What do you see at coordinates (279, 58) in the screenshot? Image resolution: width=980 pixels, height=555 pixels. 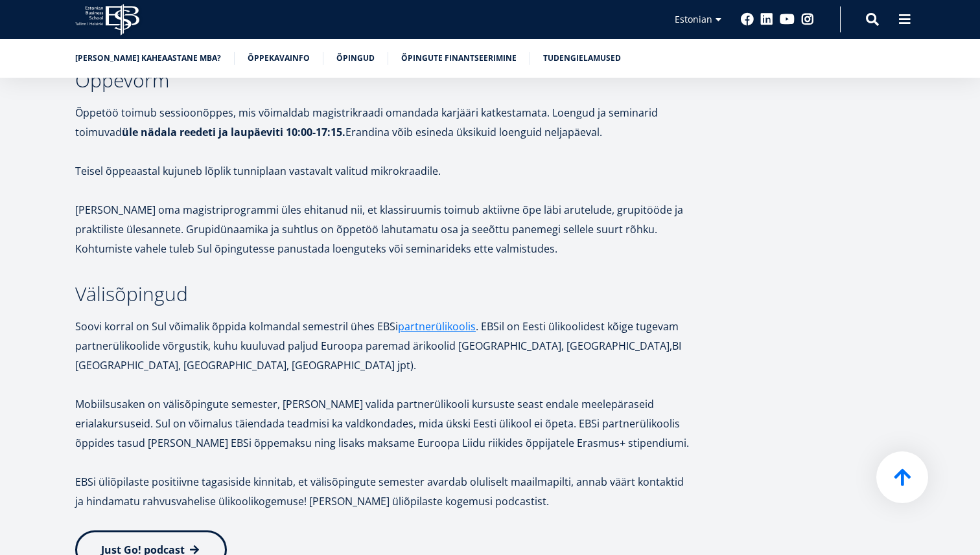 I see `a: Õppekavainfo` at bounding box center [279, 58].